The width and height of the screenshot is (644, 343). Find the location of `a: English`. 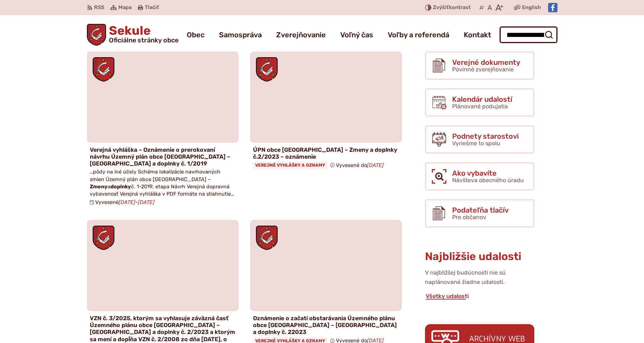

a: English is located at coordinates (531, 7).